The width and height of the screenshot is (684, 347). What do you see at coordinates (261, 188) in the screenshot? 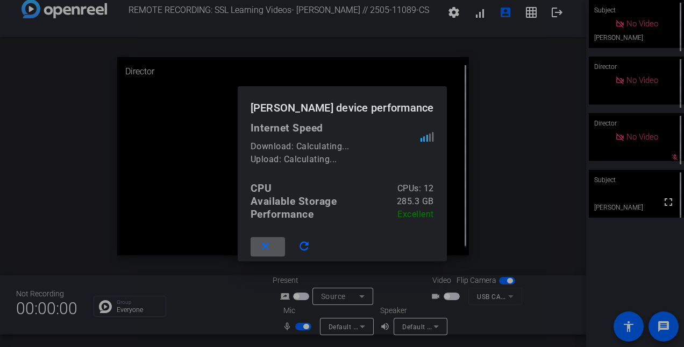
I see `div: CPU` at bounding box center [261, 188].